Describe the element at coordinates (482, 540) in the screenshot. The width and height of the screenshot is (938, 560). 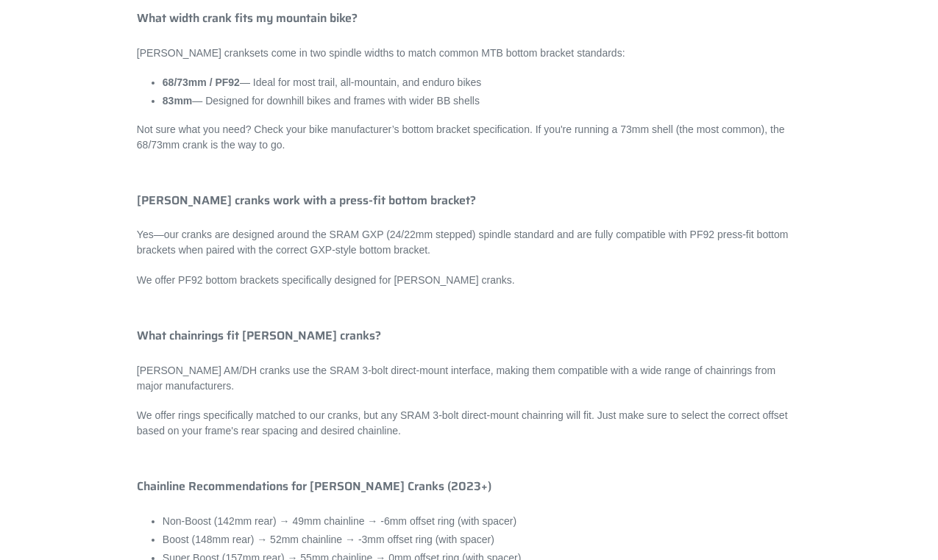
I see `li: Boost (148mm rear) → 52mm chainline → -3mm offset ring (with spacer)` at that location.